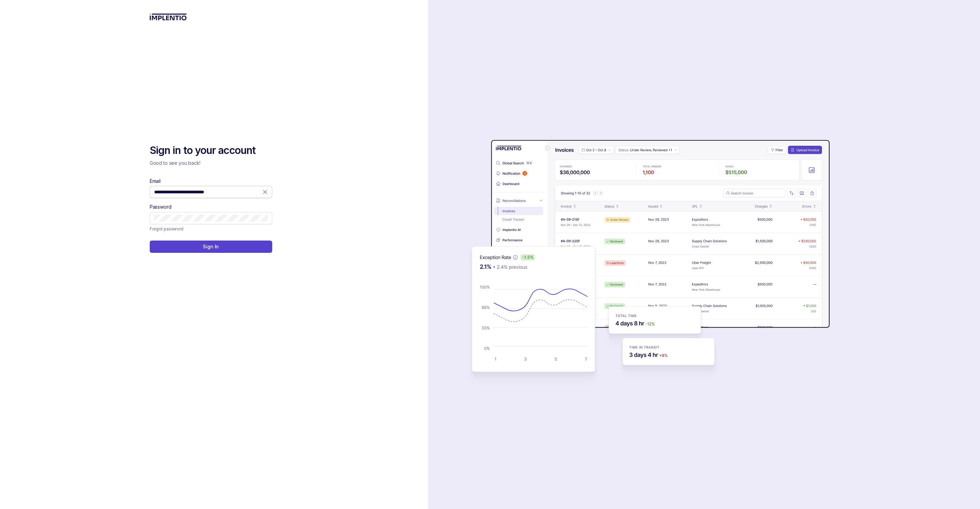 The height and width of the screenshot is (509, 980). Describe the element at coordinates (210, 247) in the screenshot. I see `p: Sign In` at that location.